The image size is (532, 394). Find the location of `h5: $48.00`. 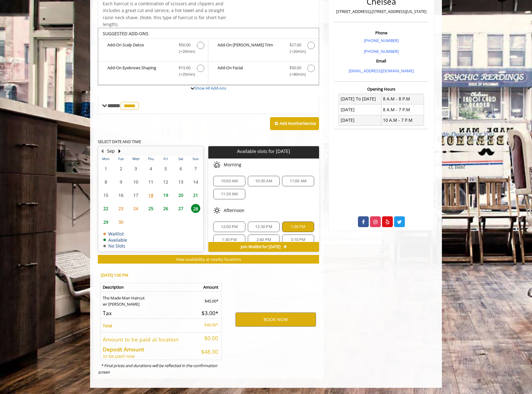

h5: $48.00 is located at coordinates (208, 352).